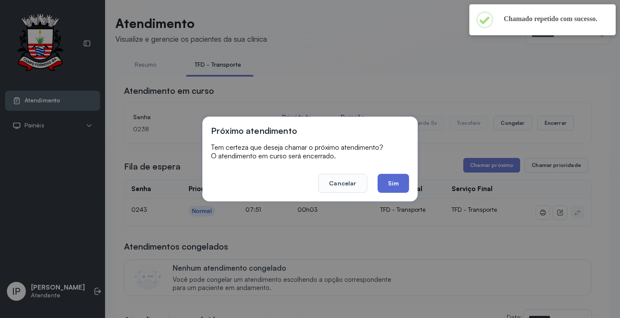 This screenshot has height=318, width=620. What do you see at coordinates (310, 147) in the screenshot?
I see `p: Tem certeza que deseja chamar o próximo atendimento?` at bounding box center [310, 147].